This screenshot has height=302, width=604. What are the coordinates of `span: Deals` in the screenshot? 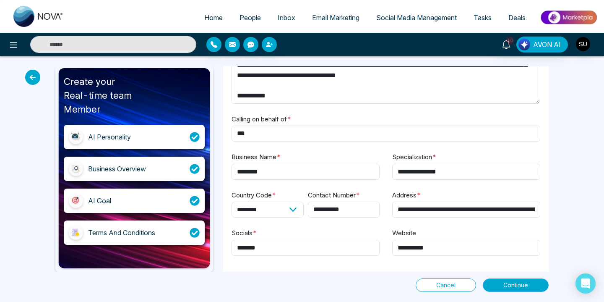 It's located at (517, 18).